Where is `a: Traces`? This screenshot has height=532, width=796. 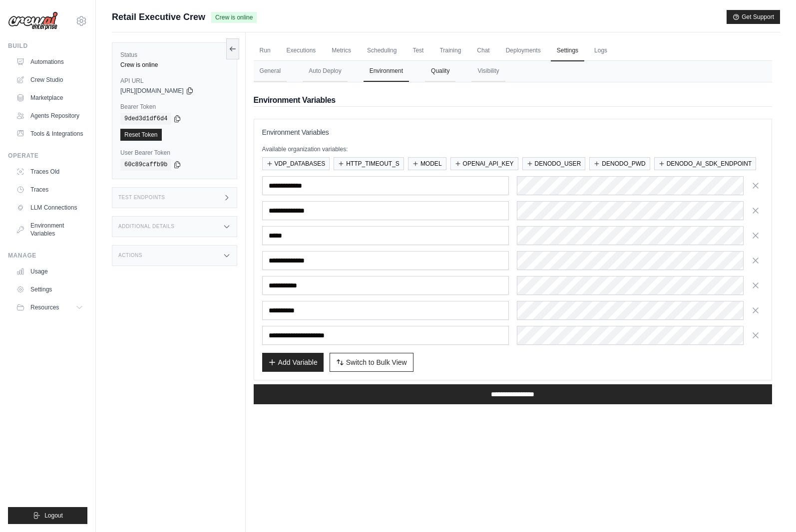 a: Traces is located at coordinates (49, 190).